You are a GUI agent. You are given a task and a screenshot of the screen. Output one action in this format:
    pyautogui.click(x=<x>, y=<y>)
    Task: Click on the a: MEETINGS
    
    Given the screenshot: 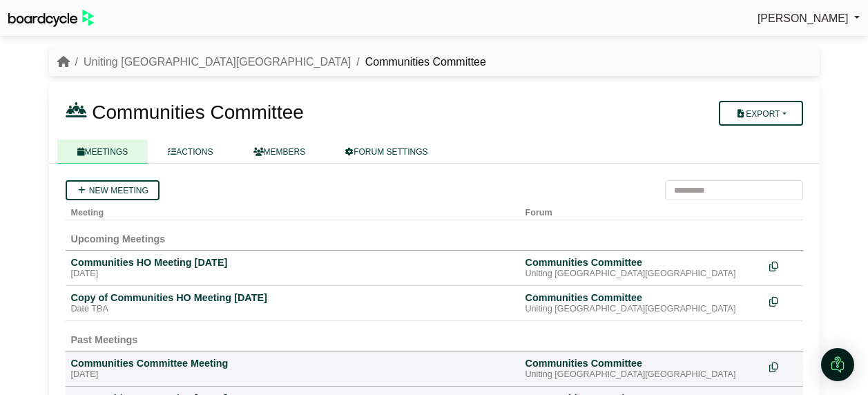 What is the action you would take?
    pyautogui.click(x=103, y=151)
    